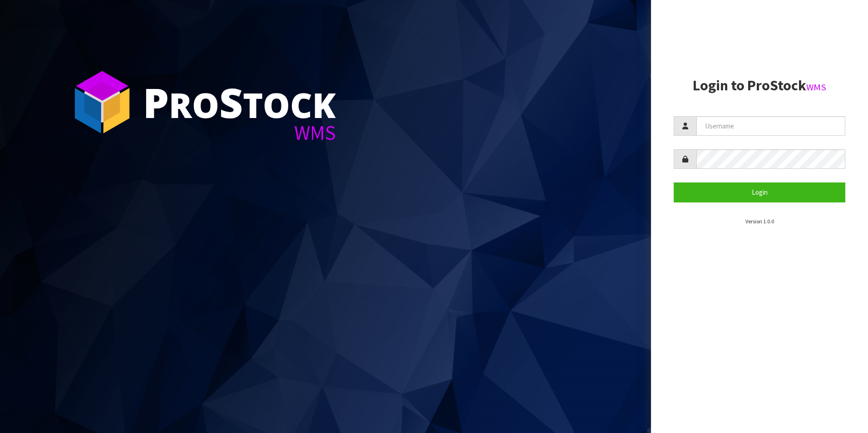  Describe the element at coordinates (239, 132) in the screenshot. I see `div: WMS` at that location.